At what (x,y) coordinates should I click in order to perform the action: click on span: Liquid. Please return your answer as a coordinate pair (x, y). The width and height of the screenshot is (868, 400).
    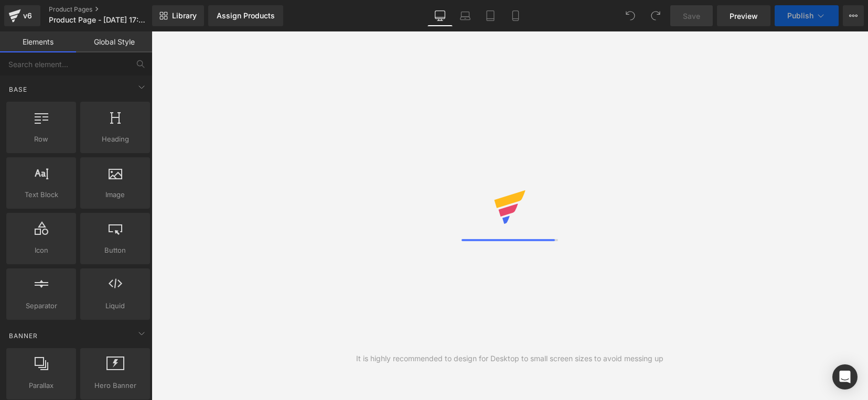
    Looking at the image, I should click on (115, 306).